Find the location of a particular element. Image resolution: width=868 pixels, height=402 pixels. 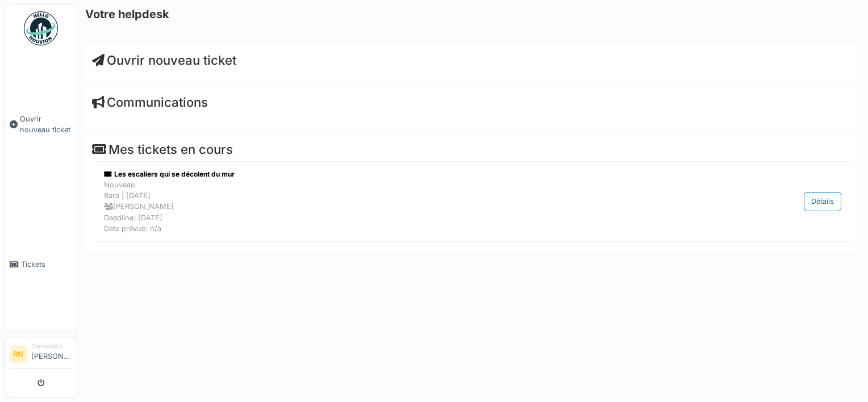

a: Tickets is located at coordinates (41, 264).